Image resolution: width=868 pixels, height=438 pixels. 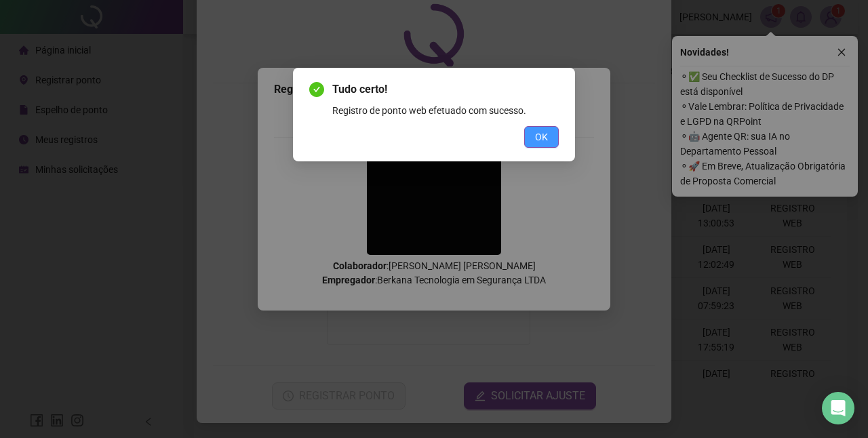 What do you see at coordinates (541, 137) in the screenshot?
I see `button: OK` at bounding box center [541, 137].